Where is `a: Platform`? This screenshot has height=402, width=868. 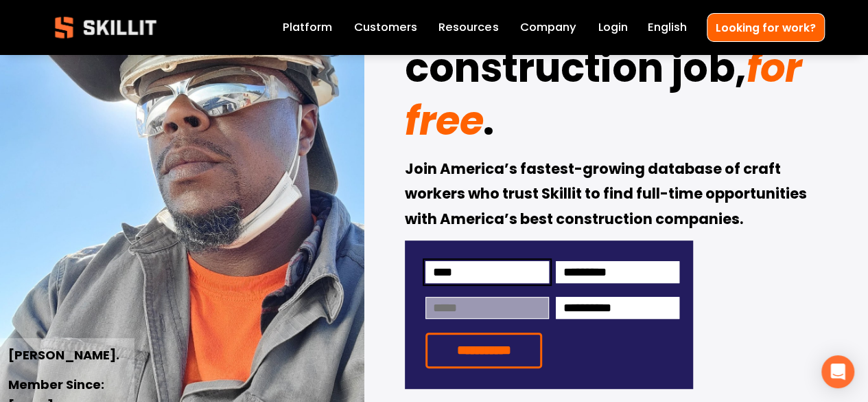
a: Platform is located at coordinates (307, 28).